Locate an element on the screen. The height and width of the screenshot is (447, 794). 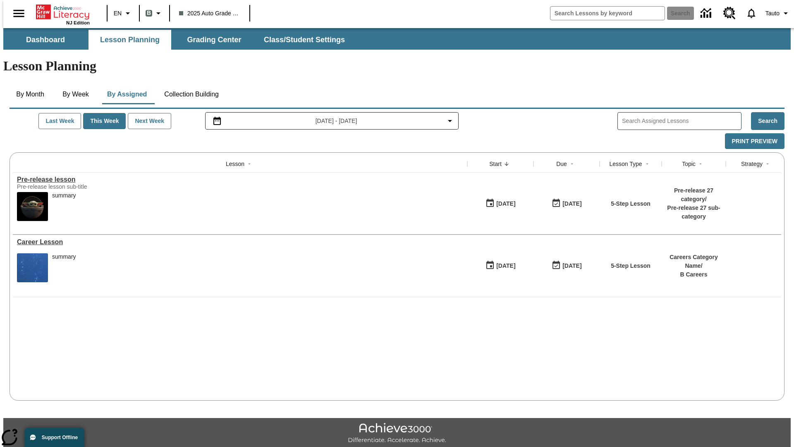
span: EN is located at coordinates (118, 13).